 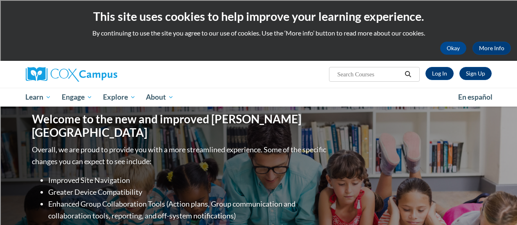 I want to click on div: Main menu, so click(x=259, y=97).